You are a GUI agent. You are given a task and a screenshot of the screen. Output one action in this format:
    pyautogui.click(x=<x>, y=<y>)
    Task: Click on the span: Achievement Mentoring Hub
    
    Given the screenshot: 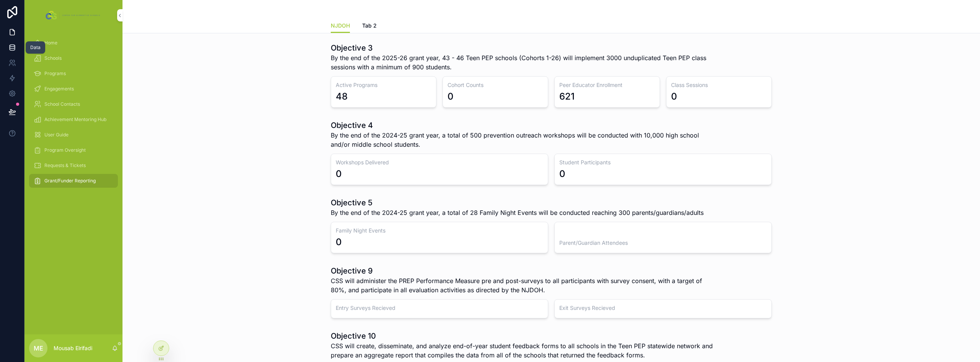 What is the action you would take?
    pyautogui.click(x=76, y=120)
    